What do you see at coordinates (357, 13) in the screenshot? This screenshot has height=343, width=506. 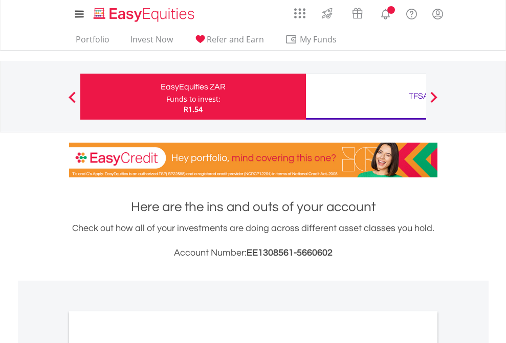 I see `img: vouchers-v2.svg` at bounding box center [357, 13].